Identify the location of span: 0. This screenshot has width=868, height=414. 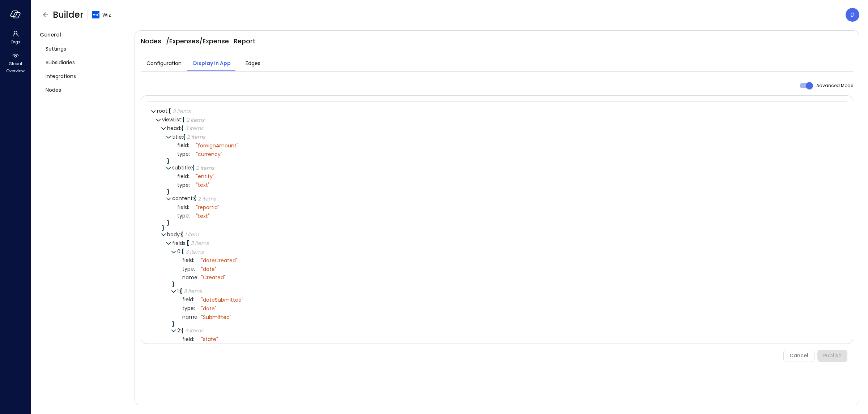
(179, 251).